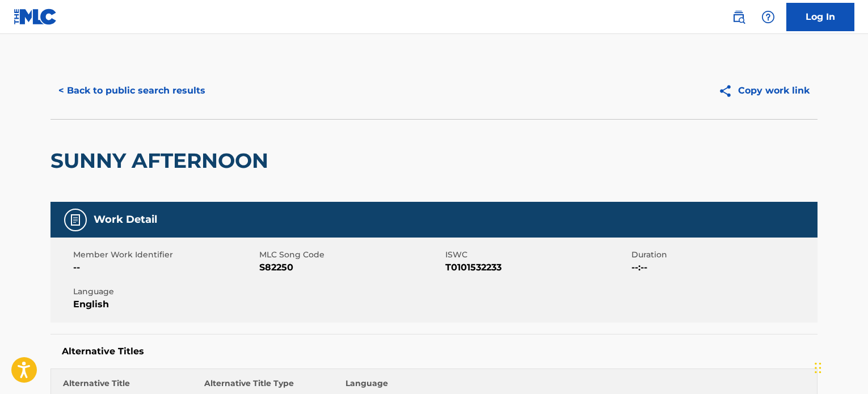 This screenshot has width=868, height=394. Describe the element at coordinates (536, 267) in the screenshot. I see `span: T0101532233` at that location.